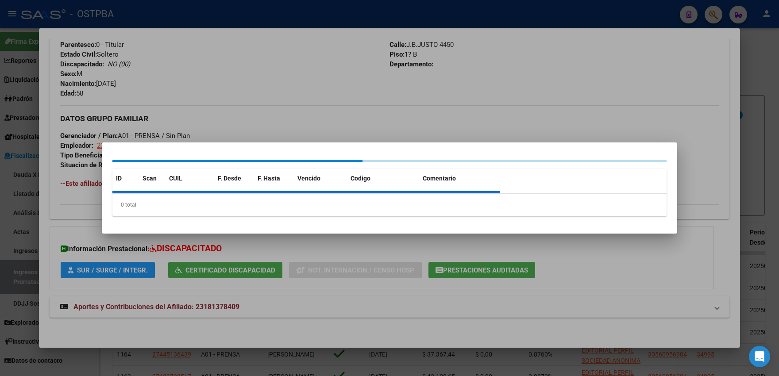 Image resolution: width=779 pixels, height=376 pixels. I want to click on div: Open Intercom Messenger, so click(760, 357).